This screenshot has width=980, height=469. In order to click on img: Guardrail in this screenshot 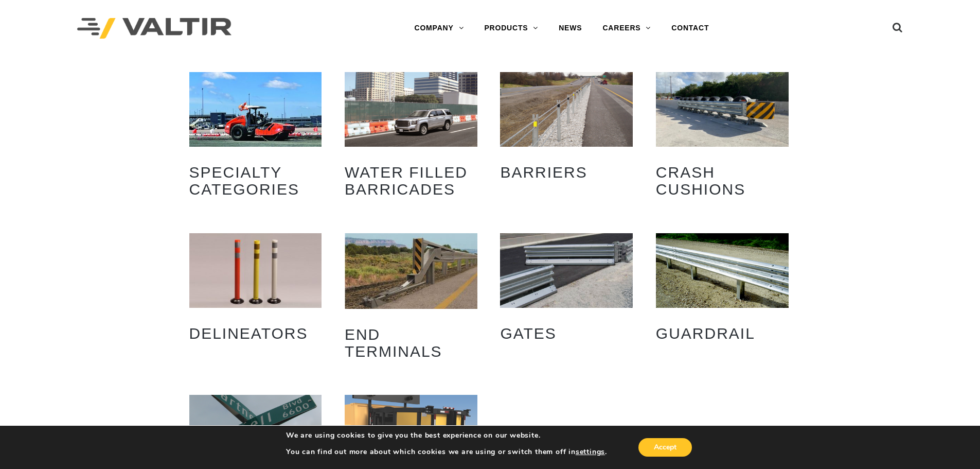, I will do `click(722, 270)`.